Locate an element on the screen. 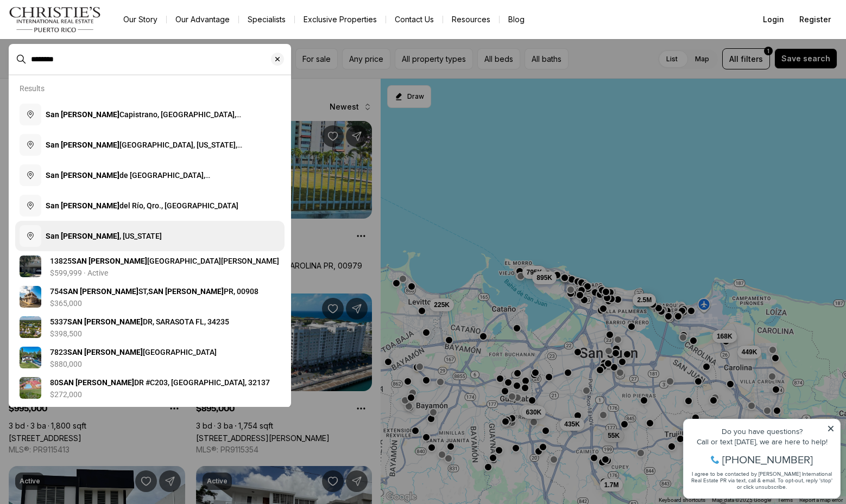 This screenshot has width=846, height=504. p: $880,000 is located at coordinates (66, 364).